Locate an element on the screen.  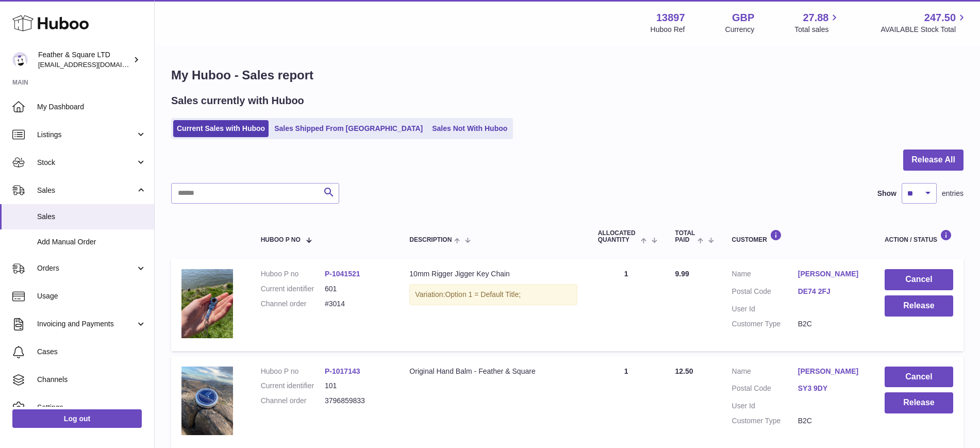
a: 27.88 Total sales is located at coordinates (817, 22).